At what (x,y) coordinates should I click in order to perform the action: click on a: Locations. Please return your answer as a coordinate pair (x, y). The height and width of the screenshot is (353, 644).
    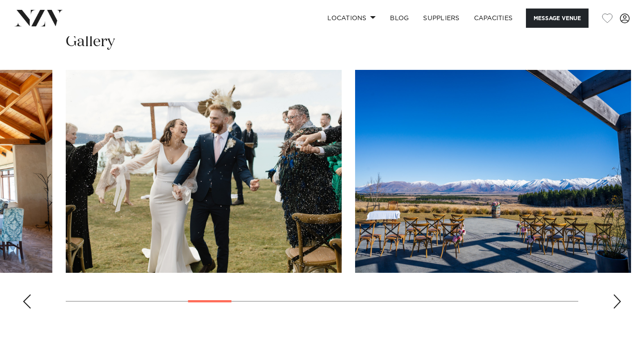
    Looking at the image, I should click on (352, 18).